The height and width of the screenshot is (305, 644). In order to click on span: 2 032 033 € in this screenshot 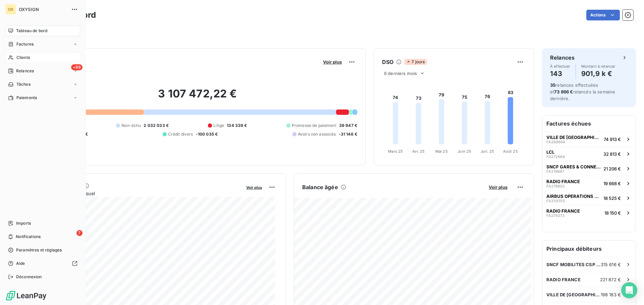, I will do `click(156, 125)`.